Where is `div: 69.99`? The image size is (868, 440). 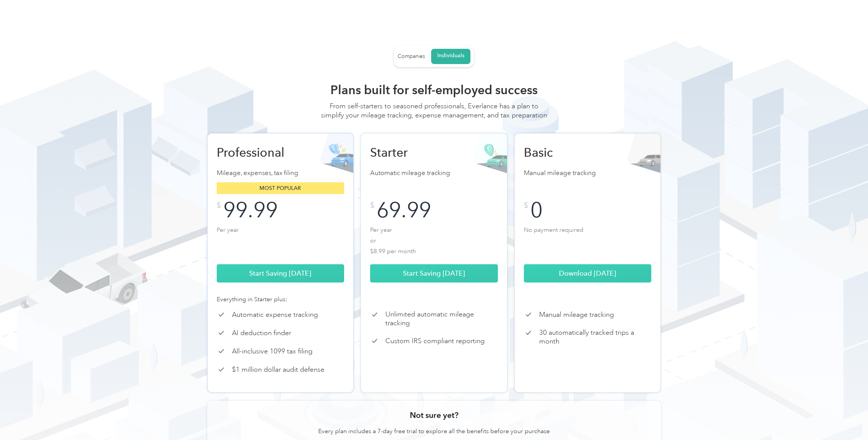
div: 69.99 is located at coordinates (404, 210).